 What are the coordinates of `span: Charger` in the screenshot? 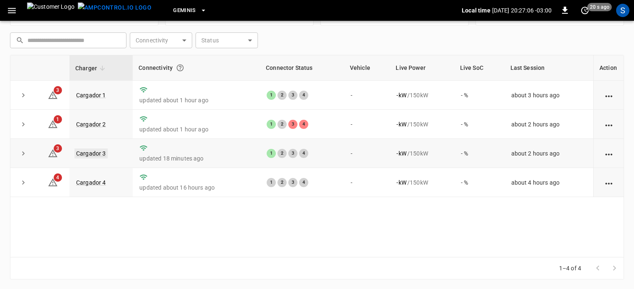 It's located at (92, 68).